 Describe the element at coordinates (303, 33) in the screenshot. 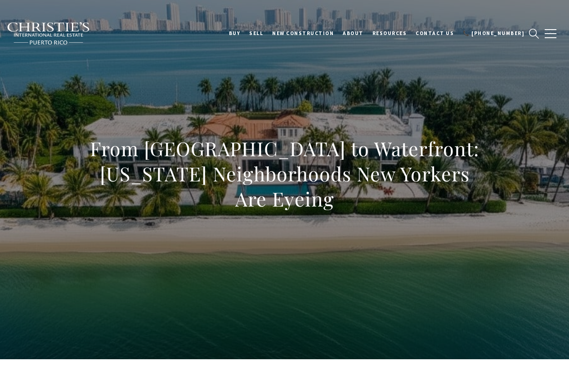

I see `a: New Construction` at that location.